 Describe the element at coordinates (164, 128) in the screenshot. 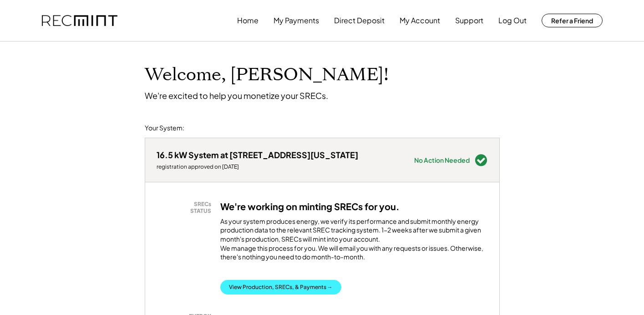

I see `div: Your System:` at that location.